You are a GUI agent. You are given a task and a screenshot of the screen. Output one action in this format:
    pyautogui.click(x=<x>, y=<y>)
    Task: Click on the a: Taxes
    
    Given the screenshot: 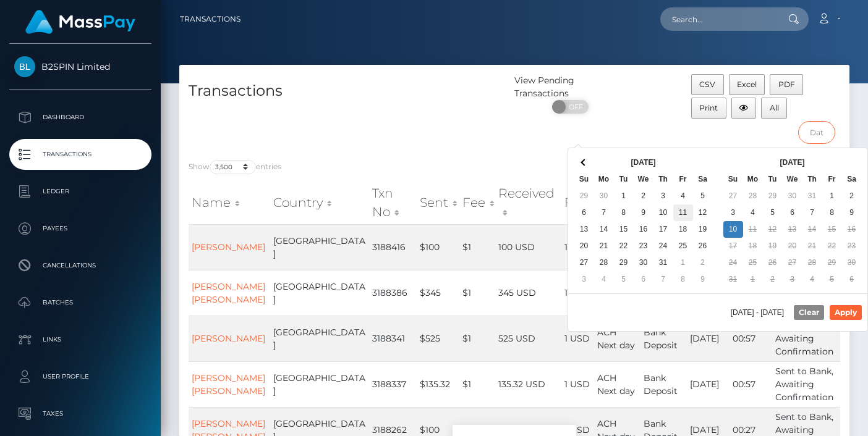 What is the action you would take?
    pyautogui.click(x=80, y=414)
    